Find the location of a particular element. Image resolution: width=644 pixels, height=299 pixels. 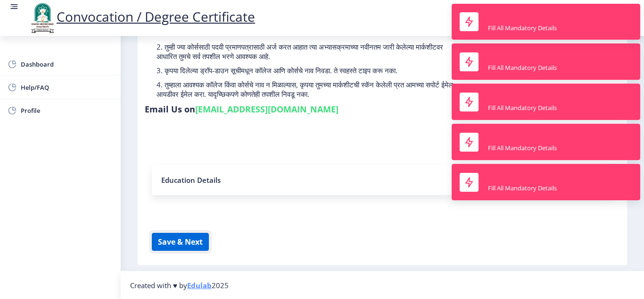

span: Help/FAQ is located at coordinates (67, 87).